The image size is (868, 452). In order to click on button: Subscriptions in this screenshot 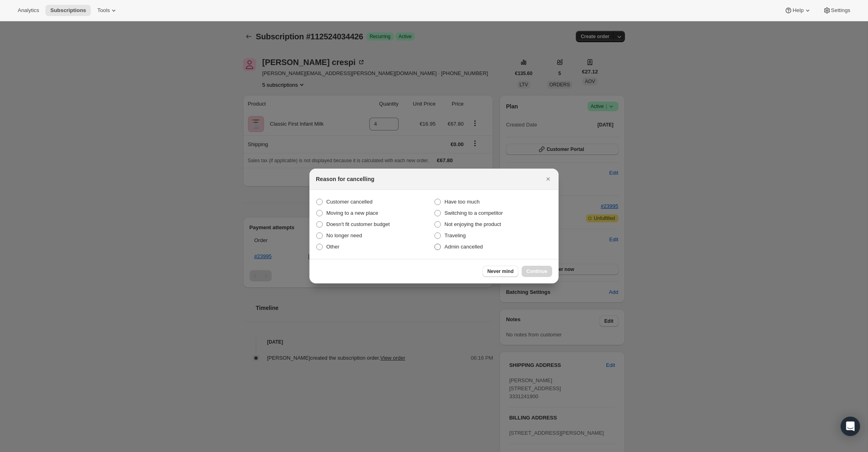, I will do `click(68, 10)`.